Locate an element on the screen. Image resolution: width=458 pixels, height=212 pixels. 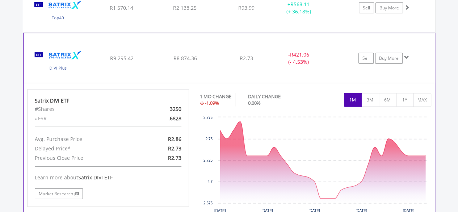
div: 3250 is located at coordinates (160, 109).